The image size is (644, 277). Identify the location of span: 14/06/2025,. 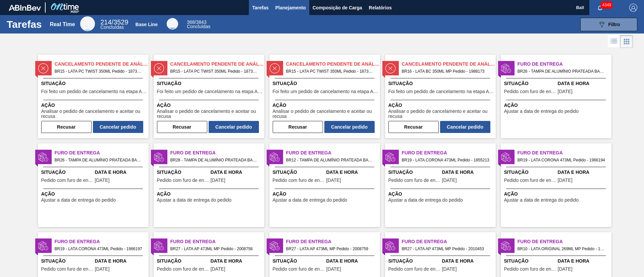
(103, 269).